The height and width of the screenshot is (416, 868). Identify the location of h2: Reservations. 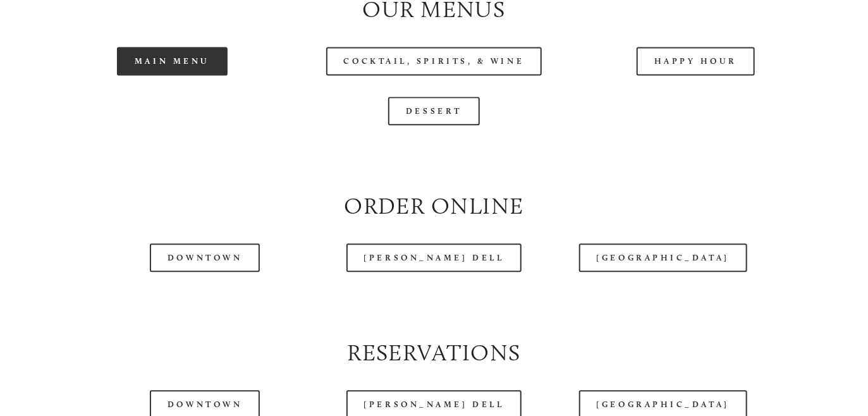
(434, 352).